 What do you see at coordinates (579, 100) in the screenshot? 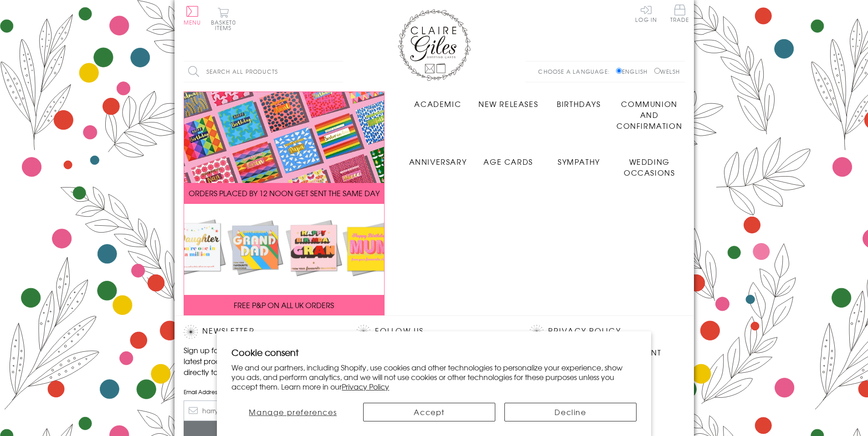
I see `a: Birthdays` at bounding box center [579, 100].